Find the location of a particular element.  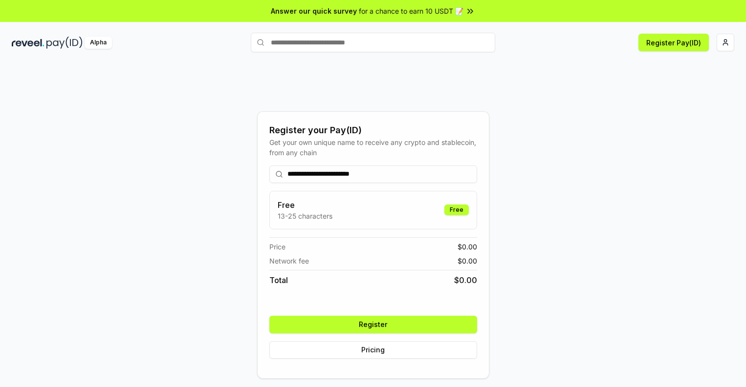

div: Register your Pay(ID) is located at coordinates (373, 130).